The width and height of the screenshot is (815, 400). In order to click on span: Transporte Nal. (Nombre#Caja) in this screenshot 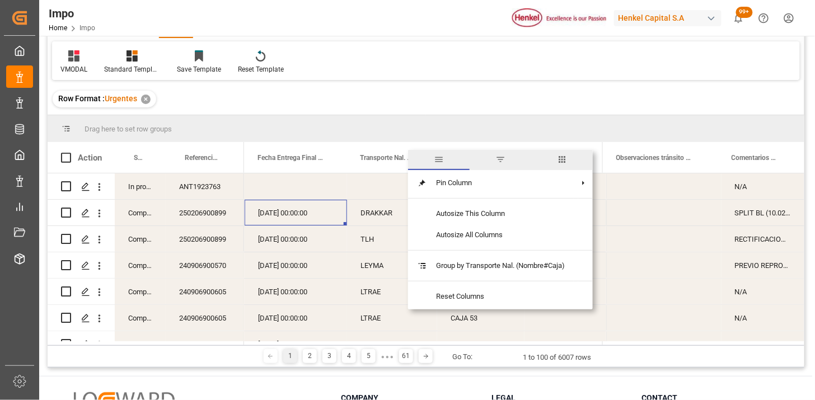, I will do `click(386, 158)`.